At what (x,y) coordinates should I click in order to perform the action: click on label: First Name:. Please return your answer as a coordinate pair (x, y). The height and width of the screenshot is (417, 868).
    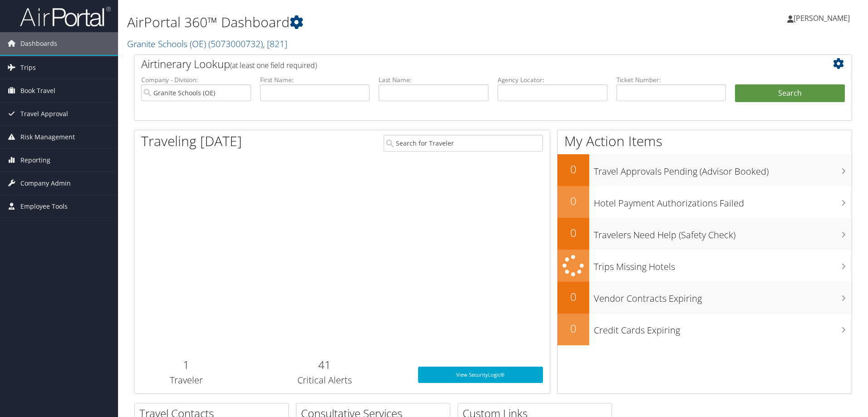
    Looking at the image, I should click on (315, 80).